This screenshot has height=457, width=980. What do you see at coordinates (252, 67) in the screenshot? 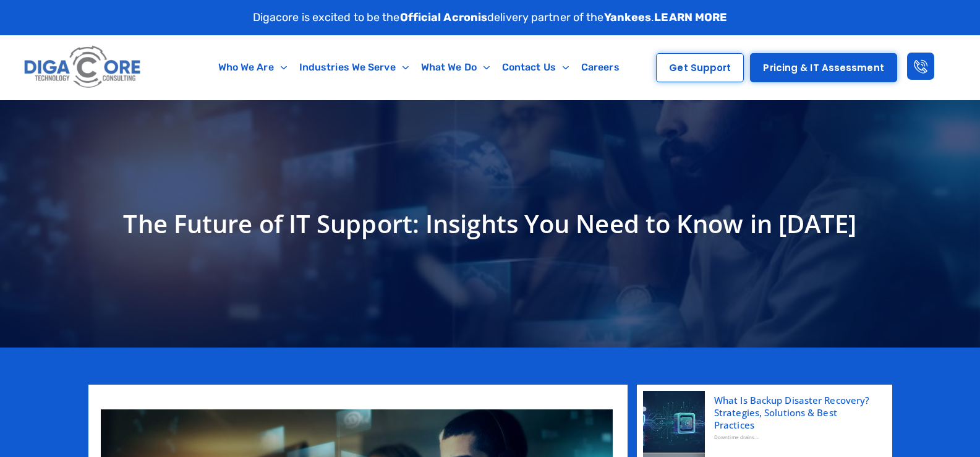
I see `a: Who We Are` at bounding box center [252, 67].